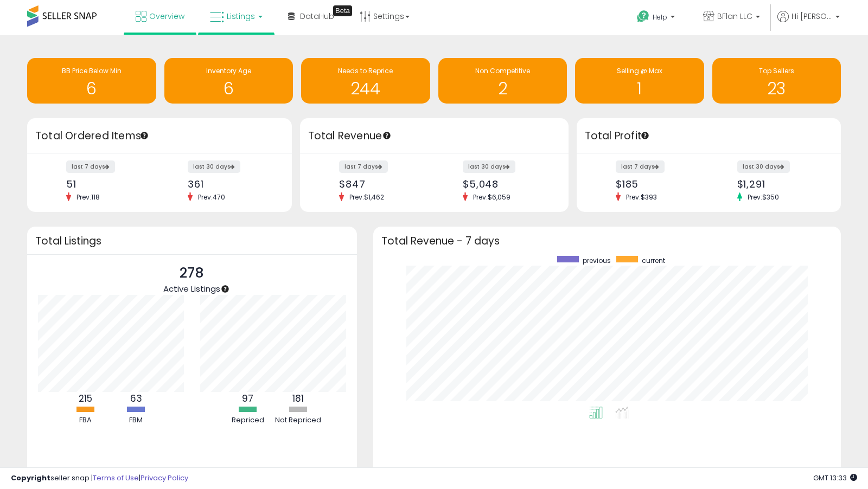 Image resolution: width=868 pixels, height=489 pixels. What do you see at coordinates (191, 273) in the screenshot?
I see `p: 278` at bounding box center [191, 273].